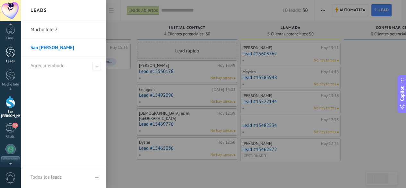  What do you see at coordinates (65, 30) in the screenshot?
I see `a: Mucho lote 2` at bounding box center [65, 30].